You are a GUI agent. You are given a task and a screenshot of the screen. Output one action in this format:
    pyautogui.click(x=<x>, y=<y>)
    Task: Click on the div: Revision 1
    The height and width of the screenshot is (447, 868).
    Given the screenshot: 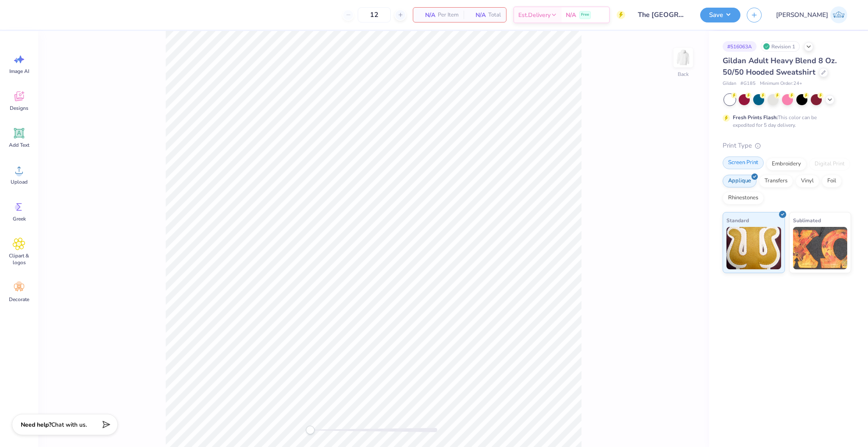 What is the action you would take?
    pyautogui.click(x=780, y=46)
    